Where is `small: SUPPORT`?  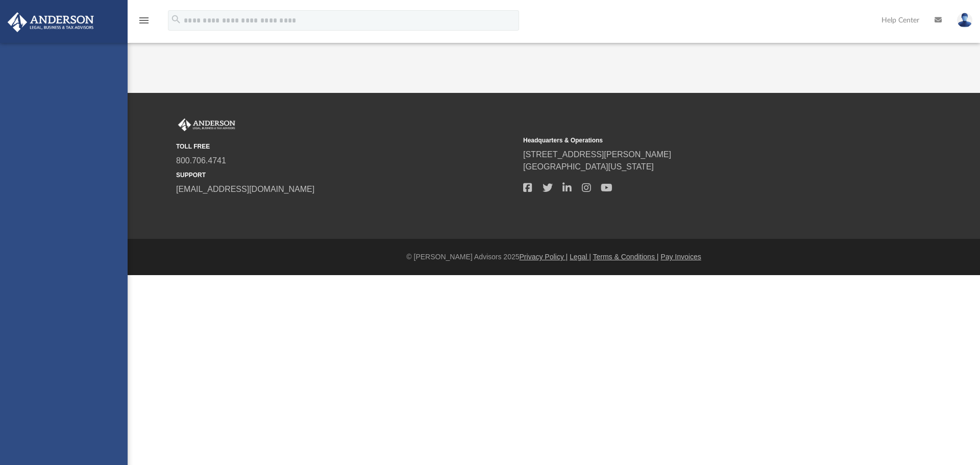 small: SUPPORT is located at coordinates (346, 175).